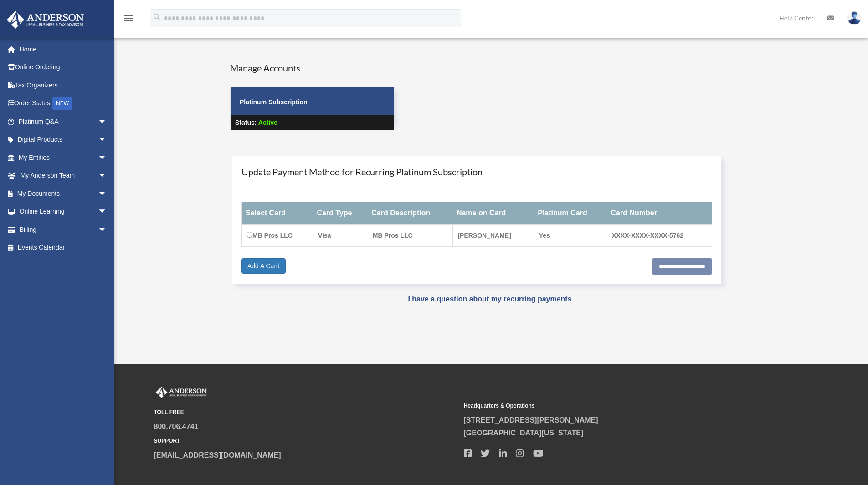 This screenshot has height=485, width=868. I want to click on h4: Manage Accounts, so click(312, 68).